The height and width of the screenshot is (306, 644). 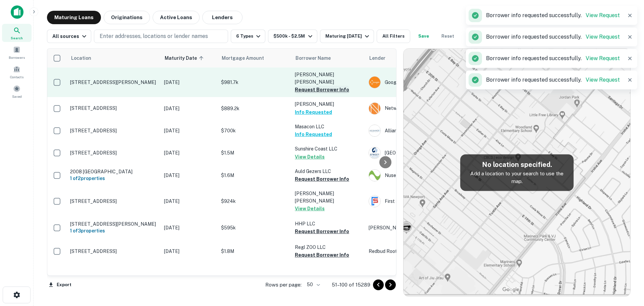 What do you see at coordinates (390, 285) in the screenshot?
I see `button: Go to next page` at bounding box center [390, 285].